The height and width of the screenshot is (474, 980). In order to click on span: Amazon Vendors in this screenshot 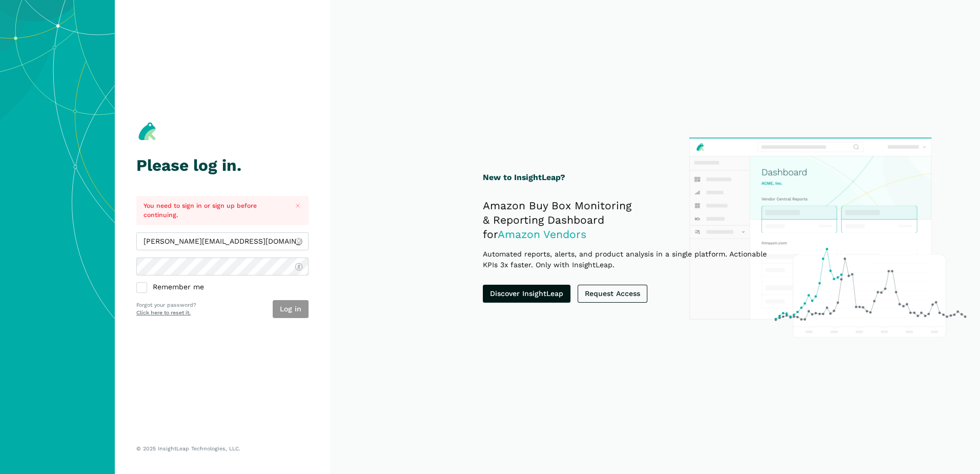, I will do `click(541, 234)`.